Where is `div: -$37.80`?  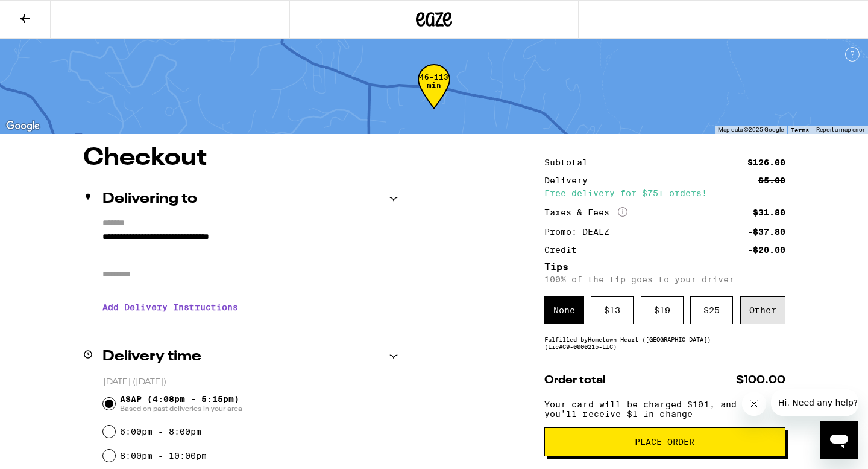 div: -$37.80 is located at coordinates (766, 232).